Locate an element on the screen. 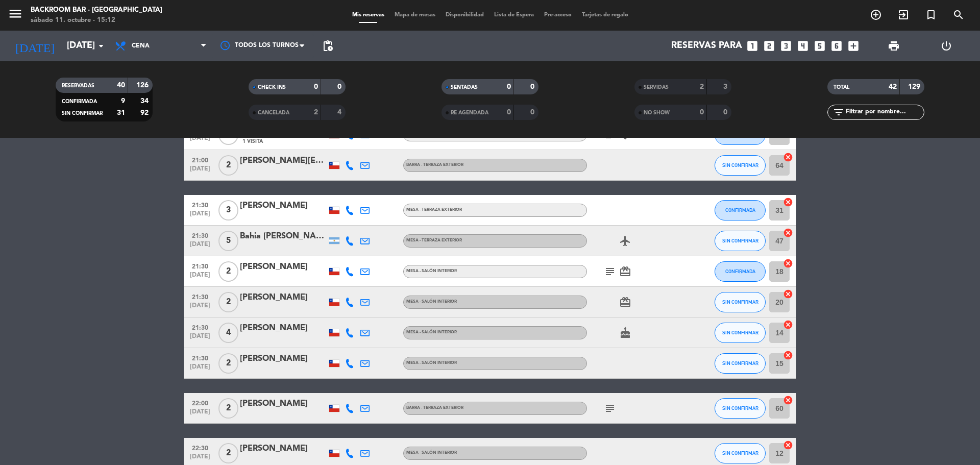 This screenshot has height=465, width=980. i: power_settings_new is located at coordinates (947, 46).